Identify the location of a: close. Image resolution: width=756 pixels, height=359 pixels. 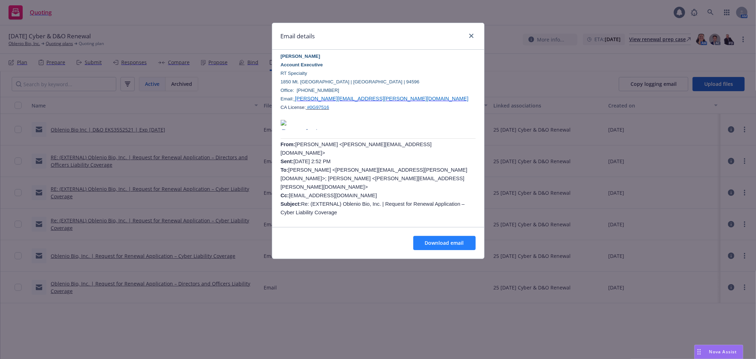
(472, 36).